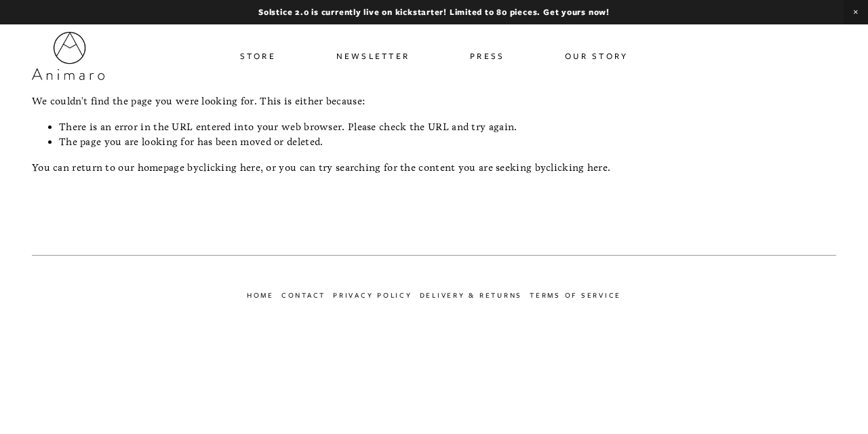 This screenshot has height=434, width=868. I want to click on a: Contact, so click(307, 295).